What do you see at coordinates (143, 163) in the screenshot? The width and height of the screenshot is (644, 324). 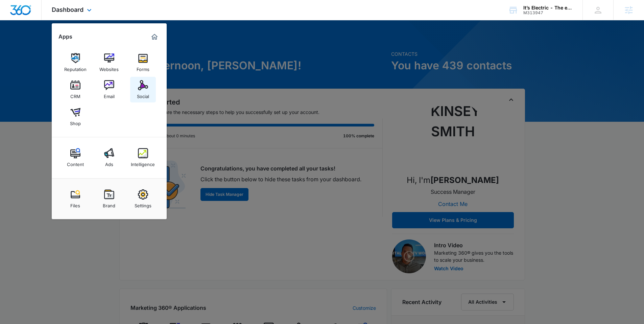 I see `div: Intelligence` at bounding box center [143, 163].